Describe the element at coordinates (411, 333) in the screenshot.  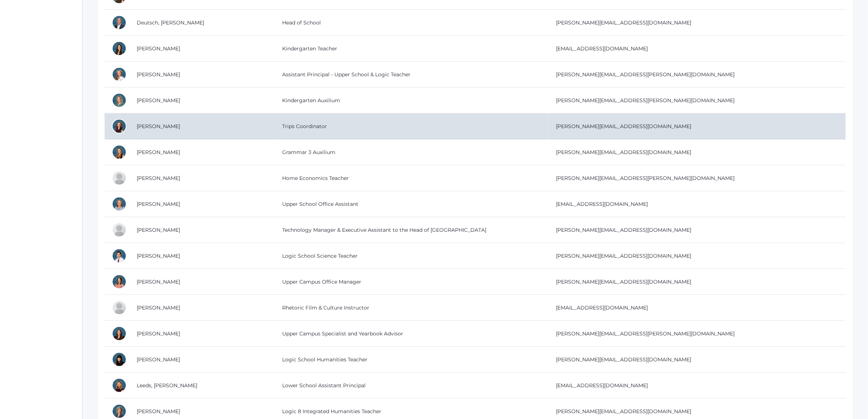
I see `td: Upper Campus Specialist and Yearbook Advisor` at that location.